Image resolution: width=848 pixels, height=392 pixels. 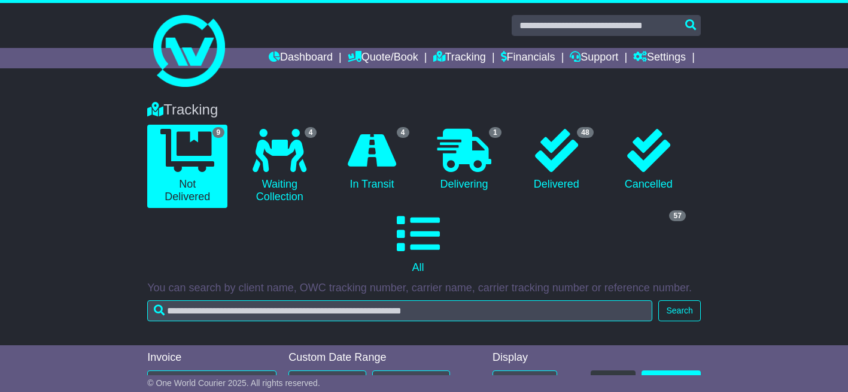 What do you see at coordinates (677, 216) in the screenshot?
I see `span: 57` at bounding box center [677, 216].